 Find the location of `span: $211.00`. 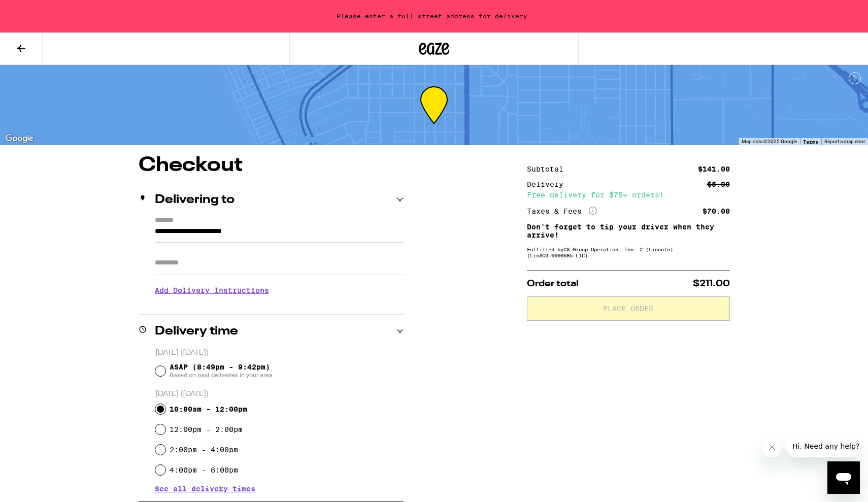

span: $211.00 is located at coordinates (710, 284).